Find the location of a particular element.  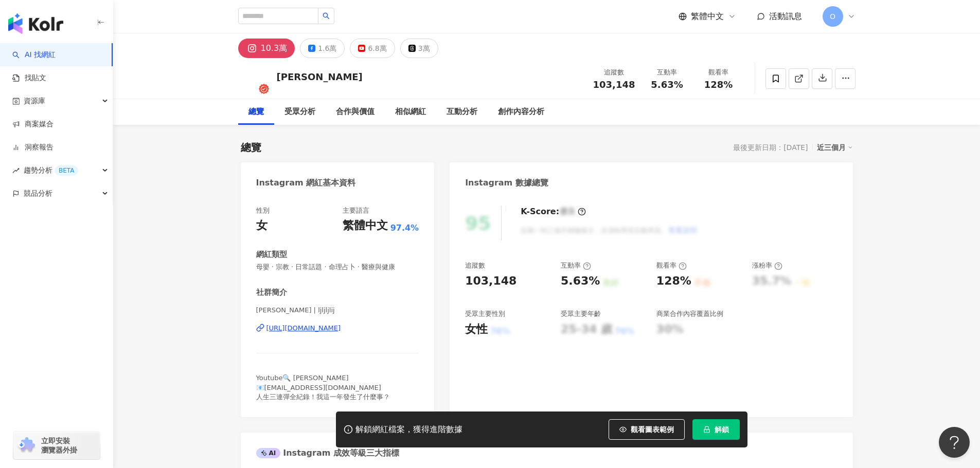

div: 受眾主要年齡 is located at coordinates (580, 314).